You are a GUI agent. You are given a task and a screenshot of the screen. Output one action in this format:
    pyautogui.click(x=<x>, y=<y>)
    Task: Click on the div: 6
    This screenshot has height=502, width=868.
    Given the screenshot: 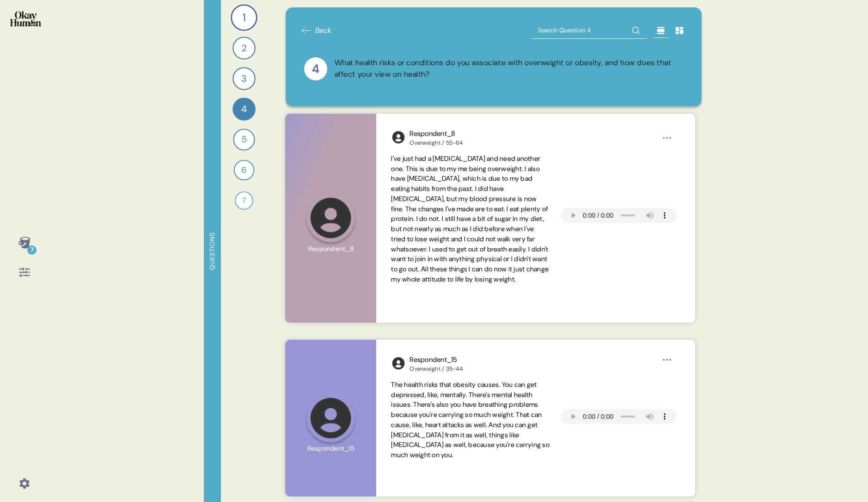 What is the action you would take?
    pyautogui.click(x=244, y=170)
    